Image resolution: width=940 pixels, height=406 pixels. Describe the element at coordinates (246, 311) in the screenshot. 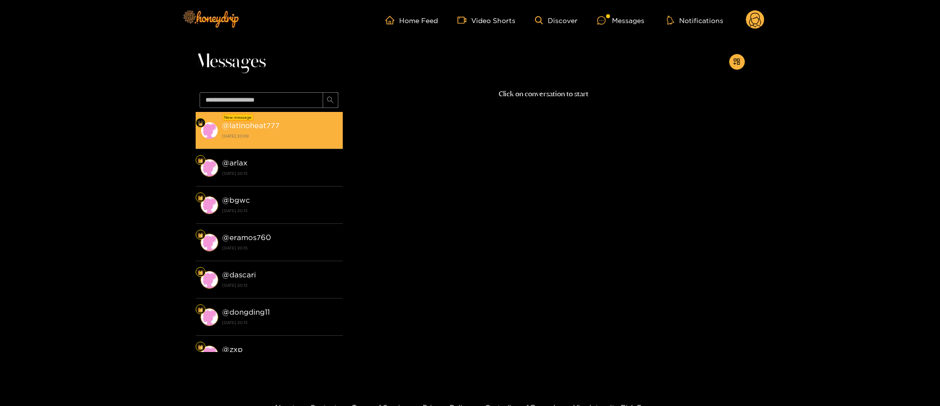

I see `strong: @ dongding11` at that location.